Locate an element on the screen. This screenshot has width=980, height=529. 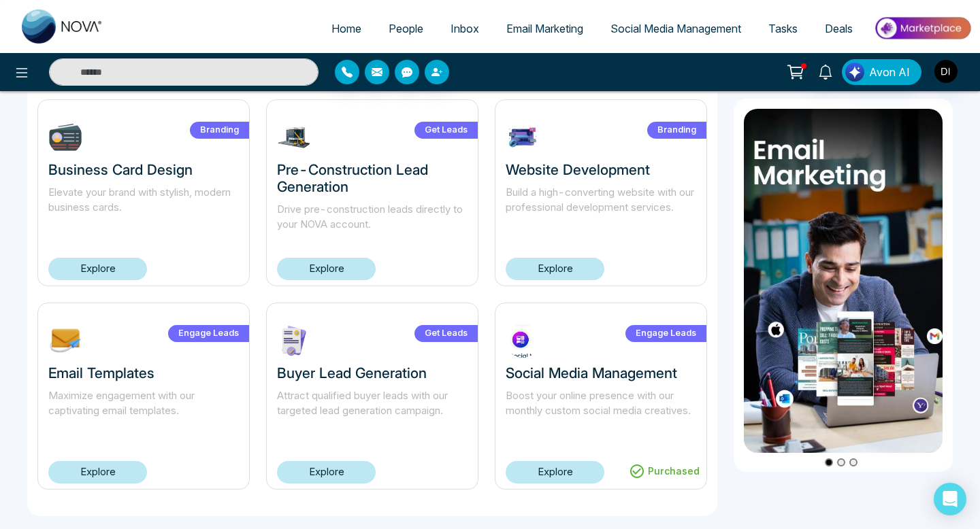
p: Maximize engagement with our captivating email templates. is located at coordinates (143, 411).